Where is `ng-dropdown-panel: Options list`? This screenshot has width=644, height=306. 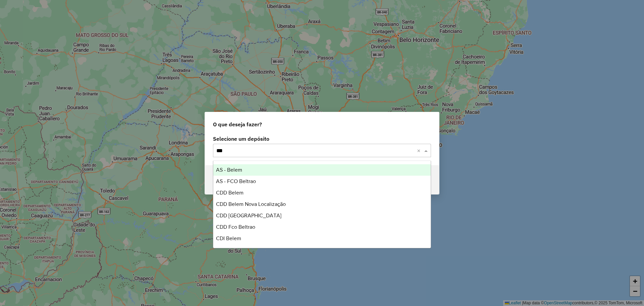
ng-dropdown-panel: Options list is located at coordinates (322, 204).